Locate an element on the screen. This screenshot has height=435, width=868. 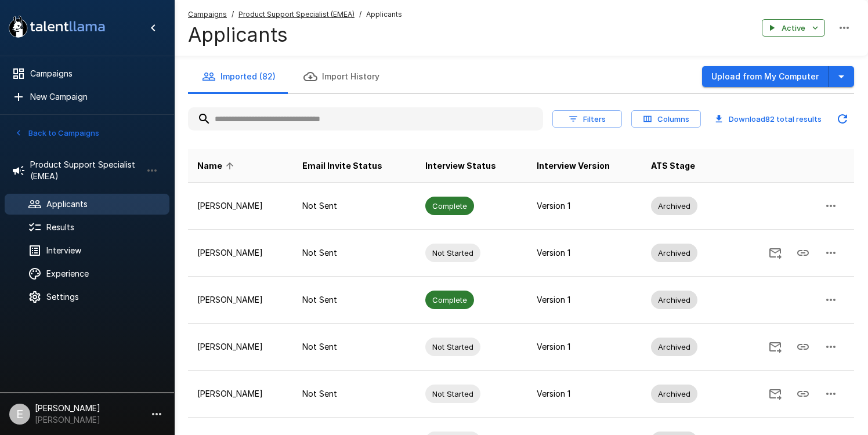
button: Download82 total results is located at coordinates (769, 119).